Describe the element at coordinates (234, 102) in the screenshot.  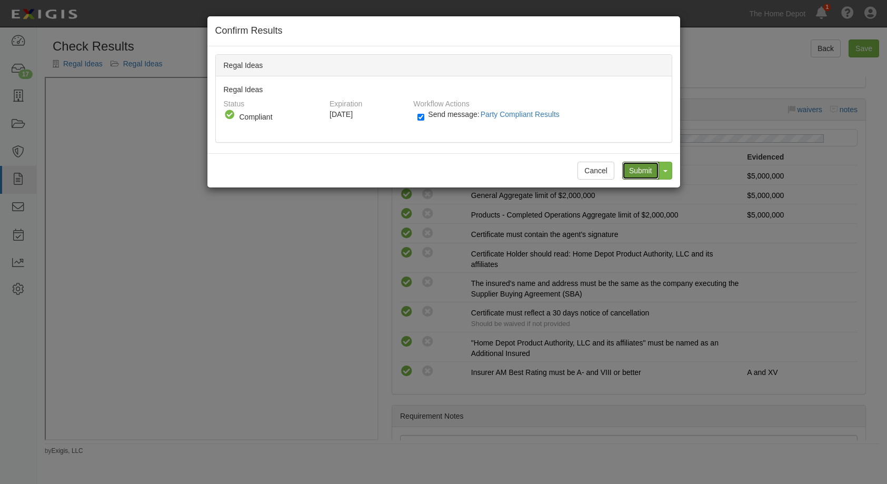
I see `label: Status` at that location.